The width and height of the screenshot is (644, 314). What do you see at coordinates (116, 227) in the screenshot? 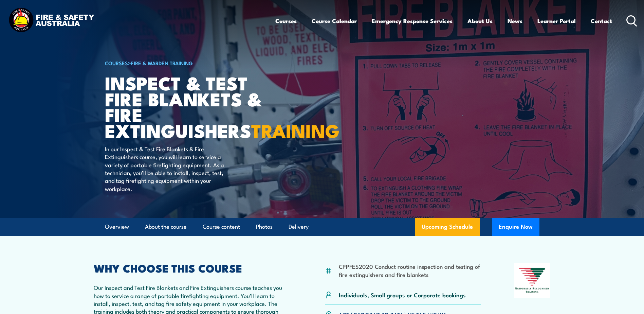
I see `a: Overview` at bounding box center [116, 227].